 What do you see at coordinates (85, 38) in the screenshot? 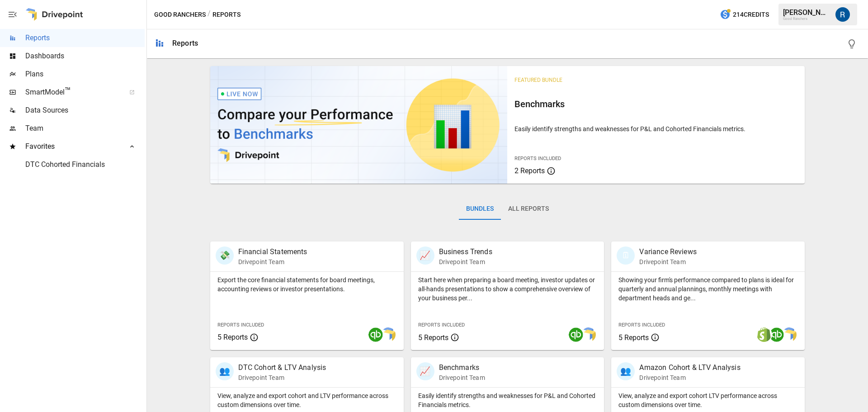
I see `span: Reports` at bounding box center [85, 38].